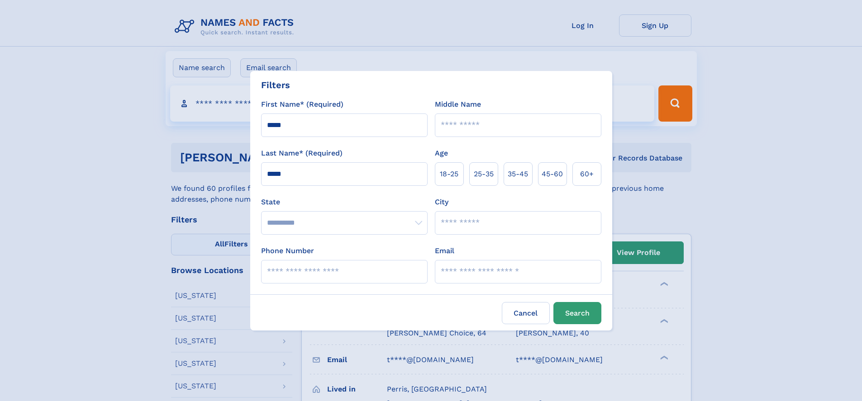  Describe the element at coordinates (484, 174) in the screenshot. I see `span: 25‑35` at that location.